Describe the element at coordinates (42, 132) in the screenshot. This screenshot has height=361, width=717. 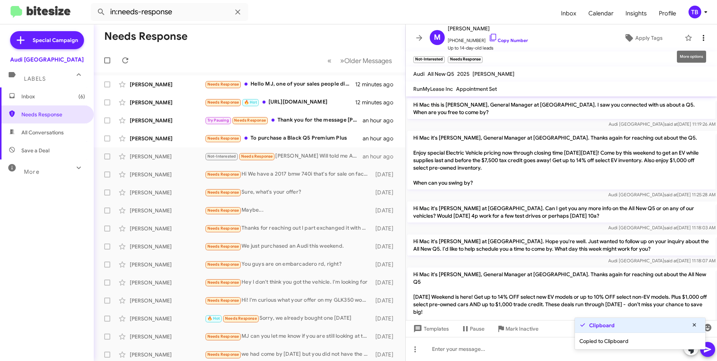
I see `span: All Conversations` at that location.